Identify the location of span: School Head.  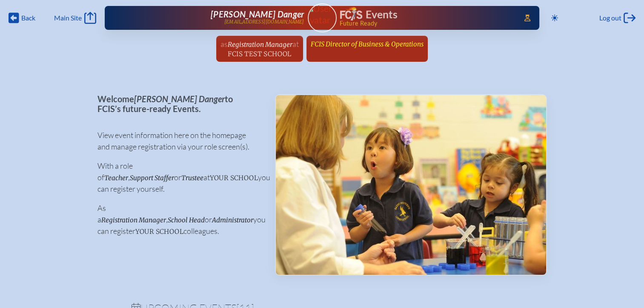
(186, 220).